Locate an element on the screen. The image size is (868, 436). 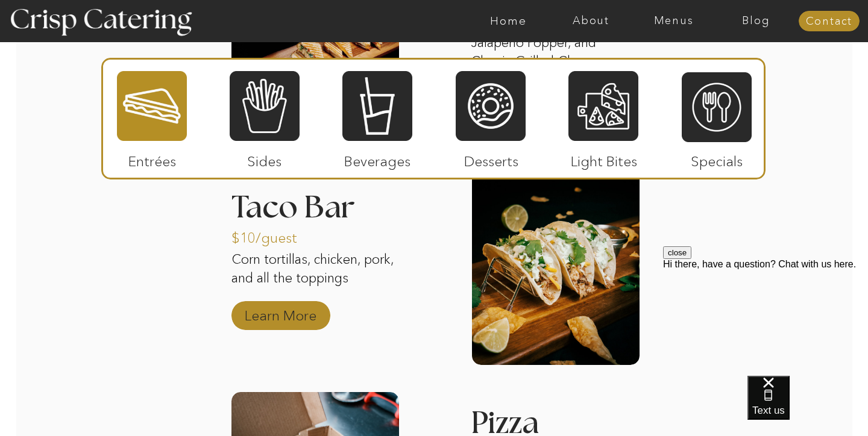
a: About is located at coordinates (591, 21).